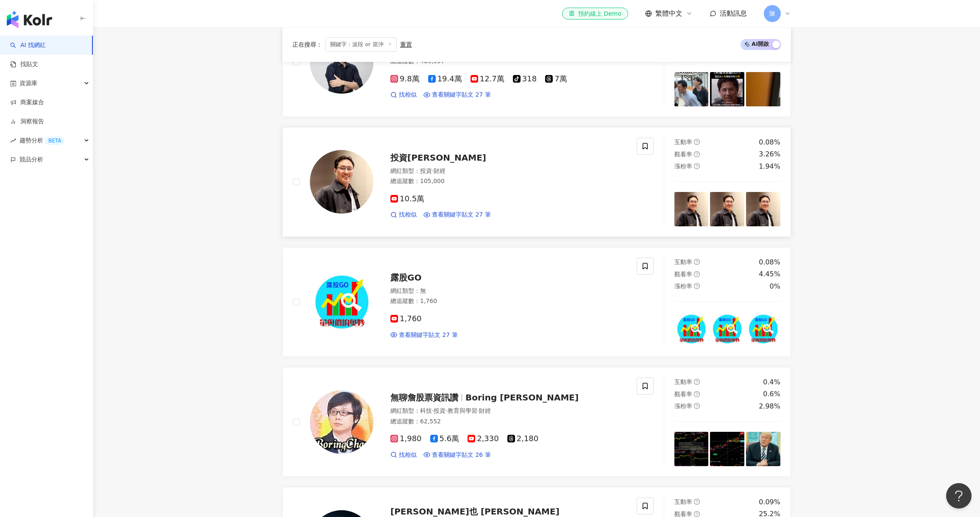 The image size is (980, 517). I want to click on div: BETA, so click(55, 141).